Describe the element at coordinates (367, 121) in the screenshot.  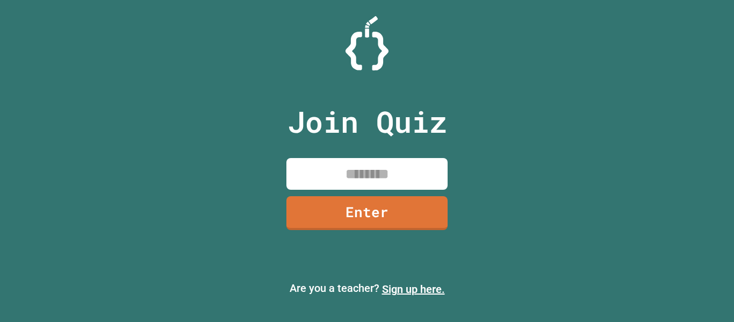
I see `p: Join Quiz` at that location.